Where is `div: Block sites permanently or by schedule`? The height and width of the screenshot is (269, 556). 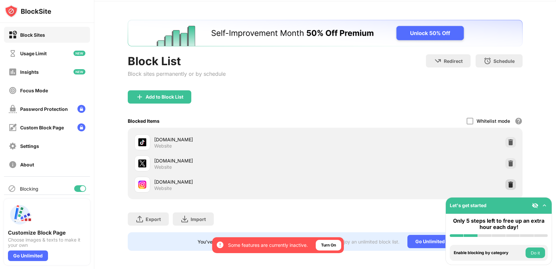 div: Block sites permanently or by schedule is located at coordinates (177, 74).